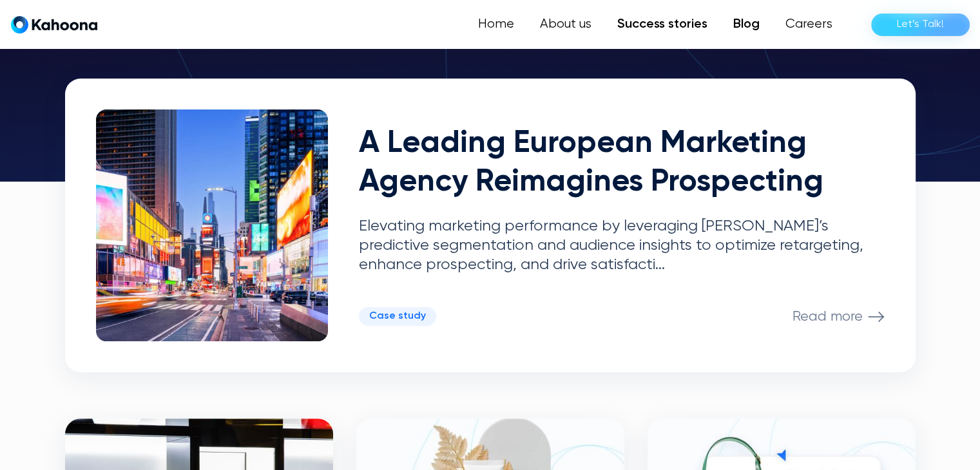 The image size is (980, 470). Describe the element at coordinates (827, 317) in the screenshot. I see `p: Read more` at that location.